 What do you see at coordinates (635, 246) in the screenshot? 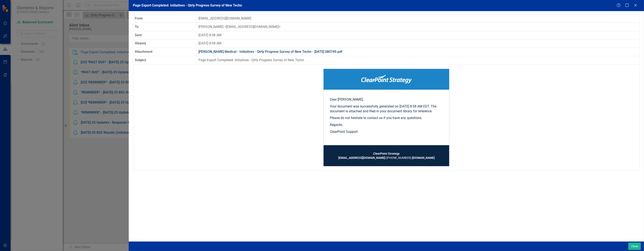
I see `button: Close` at bounding box center [635, 246].